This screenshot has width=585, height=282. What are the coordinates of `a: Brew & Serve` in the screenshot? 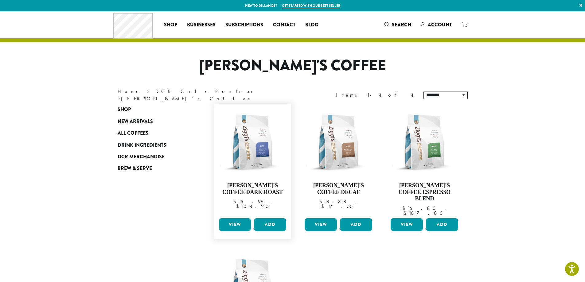 It's located at (154, 169).